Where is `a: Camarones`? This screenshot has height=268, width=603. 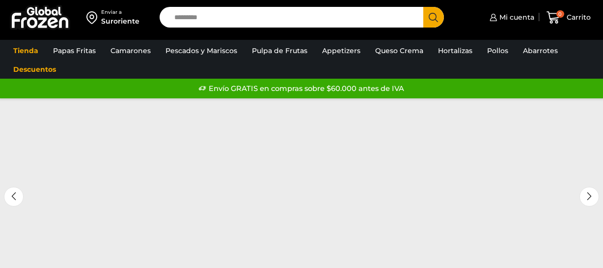 a: Camarones is located at coordinates (131, 51).